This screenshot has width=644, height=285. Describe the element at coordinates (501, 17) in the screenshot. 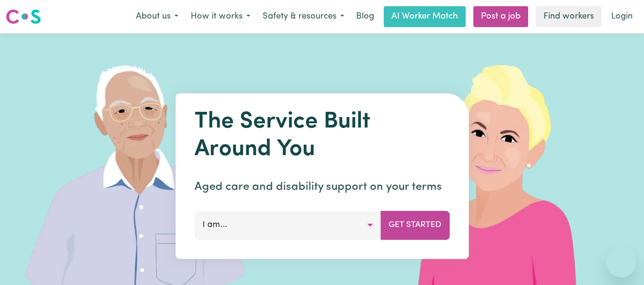

I see `a: Post a job` at that location.